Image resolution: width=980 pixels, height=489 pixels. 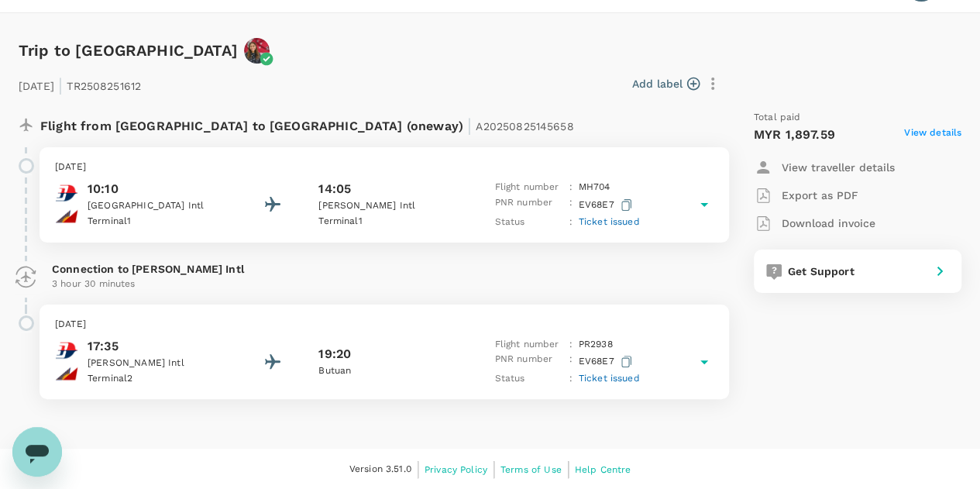 What do you see at coordinates (821, 271) in the screenshot?
I see `span: Get Support` at bounding box center [821, 271].